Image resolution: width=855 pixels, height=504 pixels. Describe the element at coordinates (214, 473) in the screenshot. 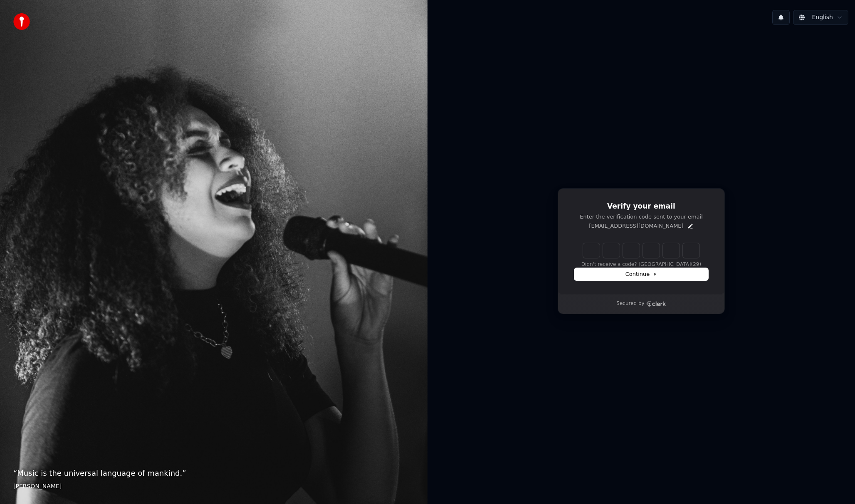

I see `p: “ Music is the universal language of mankind. ”` at that location.